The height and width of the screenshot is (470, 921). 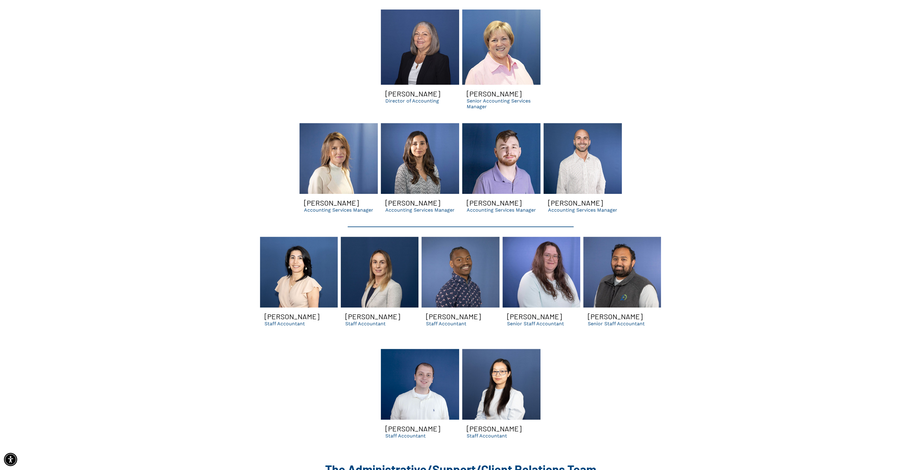 I want to click on a: Heather smiling | dental dso cpas and support organization in GA, so click(x=541, y=272).